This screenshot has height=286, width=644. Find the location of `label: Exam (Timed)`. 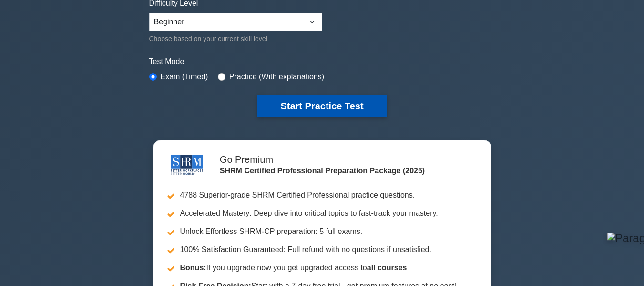

label: Exam (Timed) is located at coordinates (185, 77).